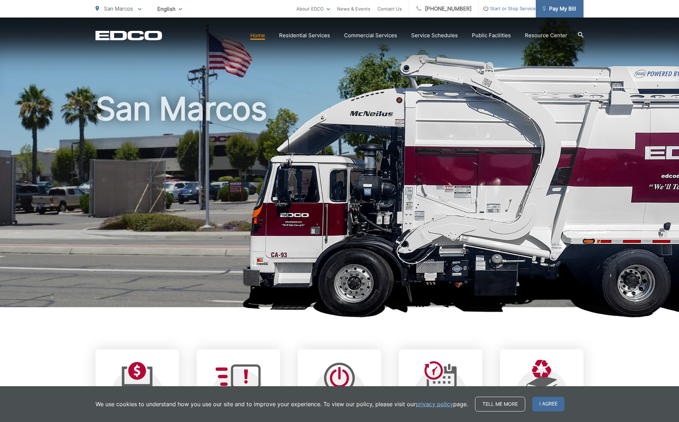  Describe the element at coordinates (434, 404) in the screenshot. I see `a: privacy policy` at that location.